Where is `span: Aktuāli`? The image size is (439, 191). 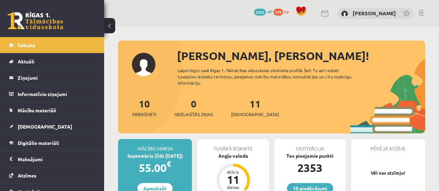 span: Aktuāli is located at coordinates (26, 61).